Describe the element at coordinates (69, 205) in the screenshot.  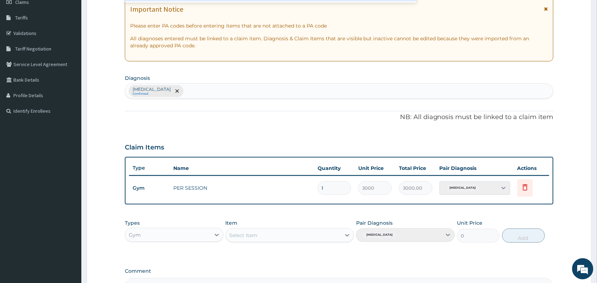
I see `textarea: Type your message and hit 'Enter'` at that location.